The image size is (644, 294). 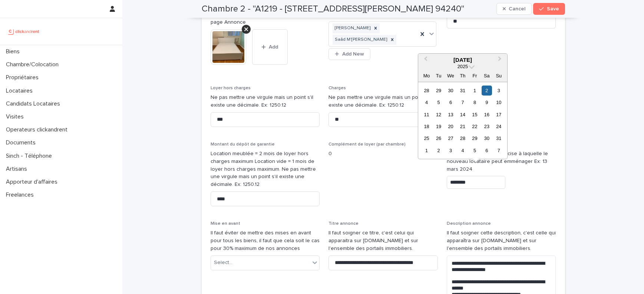 What do you see at coordinates (353, 54) in the screenshot?
I see `span: Add New` at bounding box center [353, 54].